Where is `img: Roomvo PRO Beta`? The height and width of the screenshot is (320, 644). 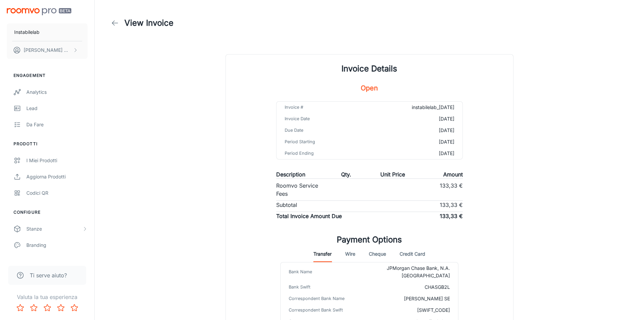
img: Roomvo PRO Beta is located at coordinates (39, 11).